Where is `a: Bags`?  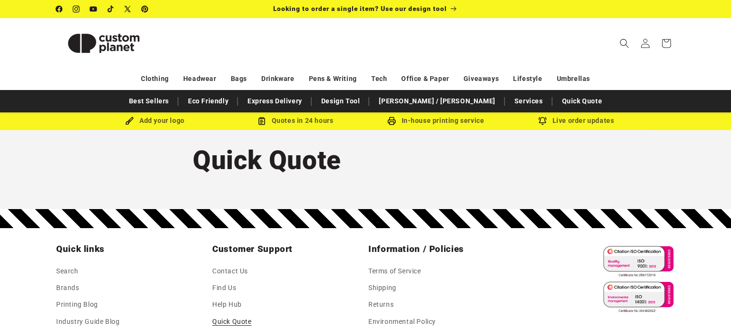 a: Bags is located at coordinates (239, 79).